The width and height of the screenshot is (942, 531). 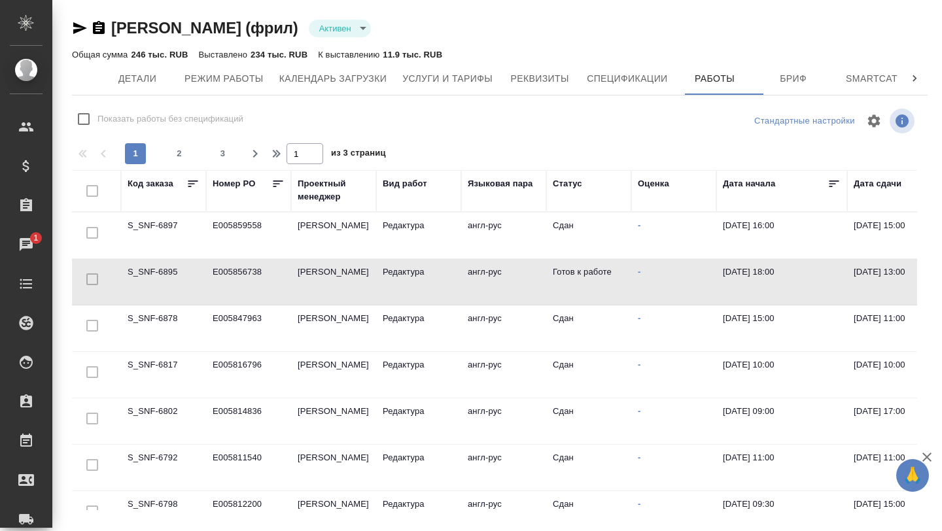 I want to click on button: 2, so click(x=179, y=154).